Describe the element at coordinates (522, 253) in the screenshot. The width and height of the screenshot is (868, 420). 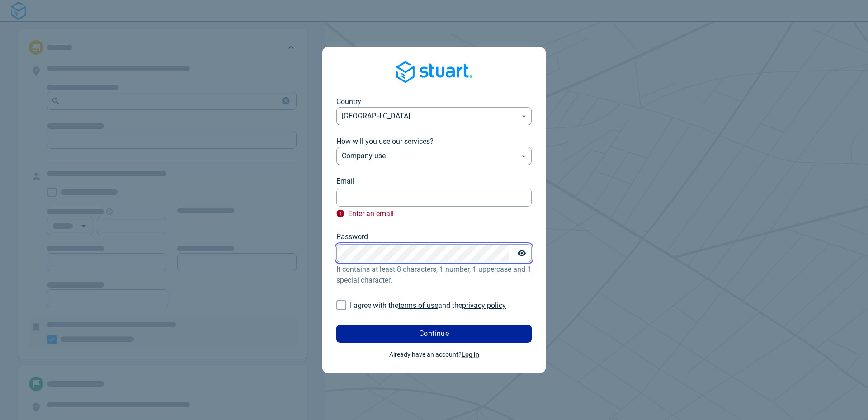
I see `button: Toggle password visibility` at that location.